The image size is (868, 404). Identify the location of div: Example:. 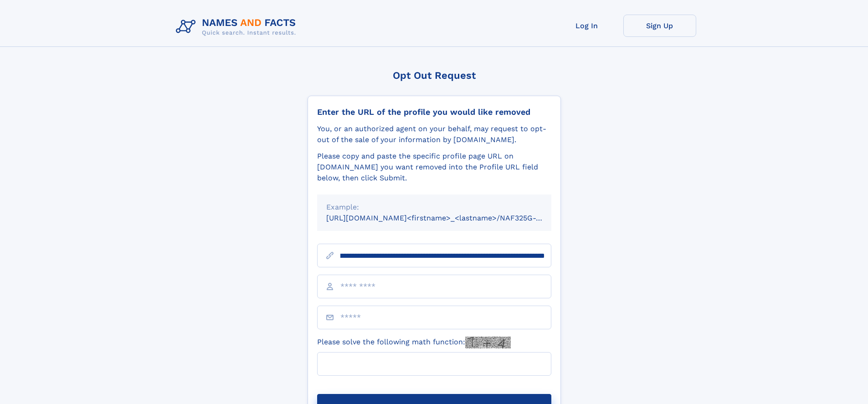
(434, 207).